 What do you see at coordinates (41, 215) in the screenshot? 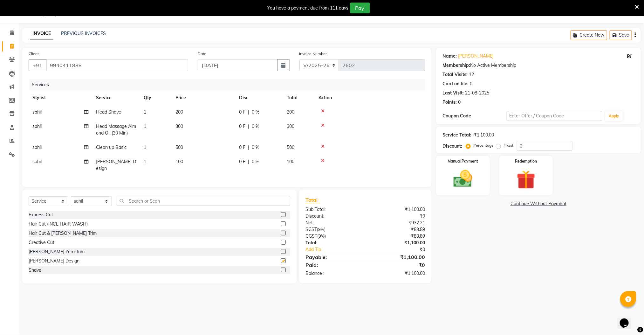
I see `div: Express Cut` at bounding box center [41, 215].